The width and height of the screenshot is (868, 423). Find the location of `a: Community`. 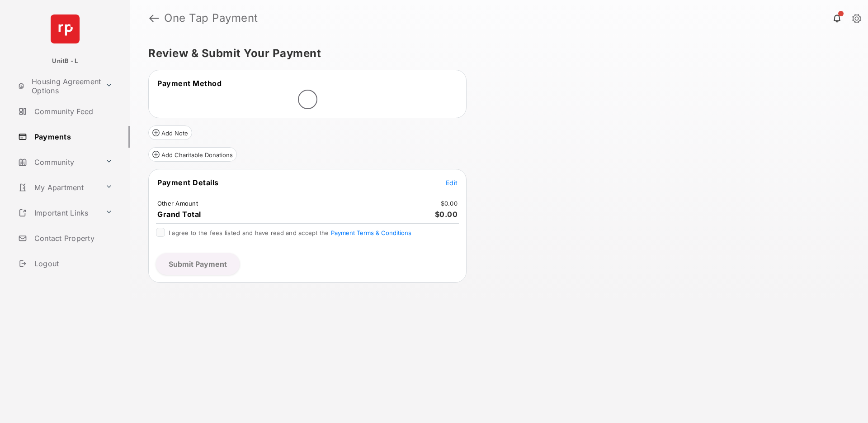

a: Community is located at coordinates (58, 162).